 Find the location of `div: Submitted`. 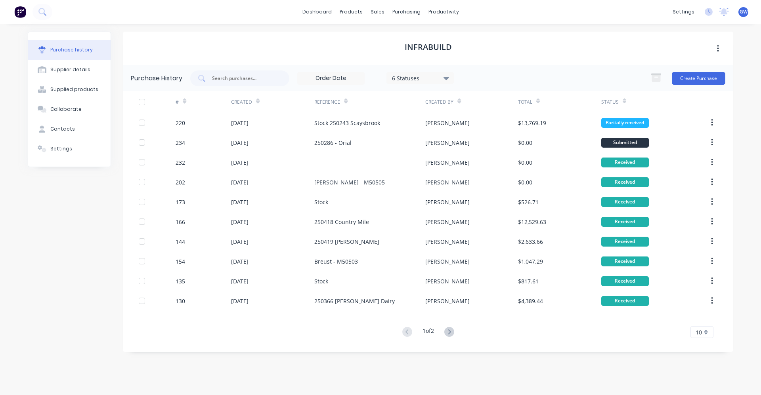

div: Submitted is located at coordinates (625, 143).